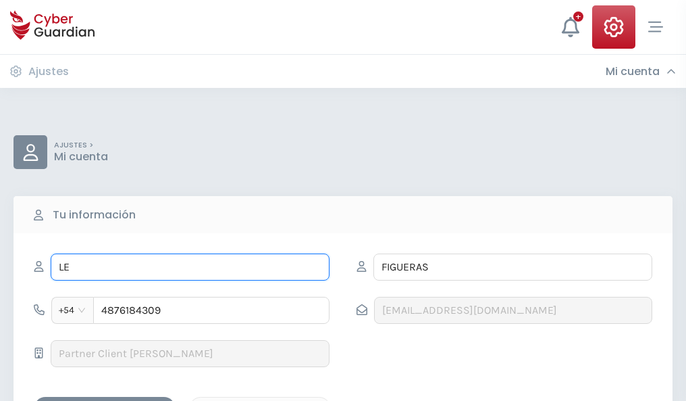 Image resolution: width=686 pixels, height=401 pixels. Describe the element at coordinates (49, 72) in the screenshot. I see `h3: Ajustes` at that location.